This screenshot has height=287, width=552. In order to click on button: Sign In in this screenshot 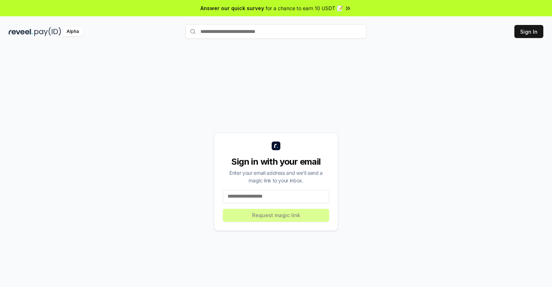, I will do `click(529, 31)`.